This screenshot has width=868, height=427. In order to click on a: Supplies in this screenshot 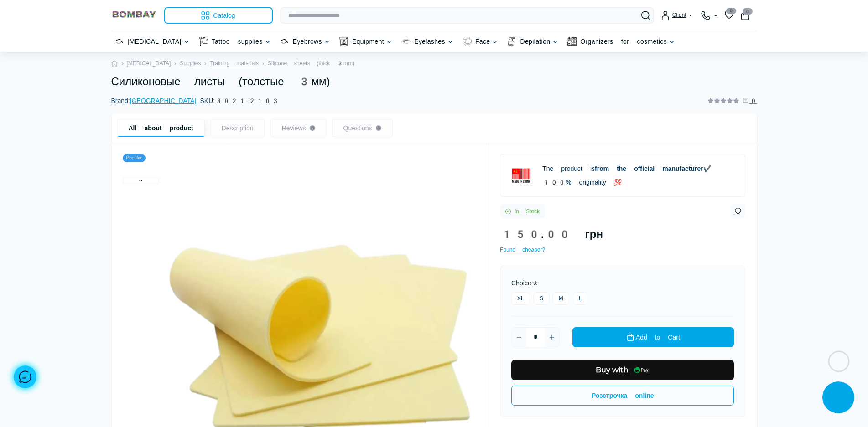, I will do `click(190, 63)`.